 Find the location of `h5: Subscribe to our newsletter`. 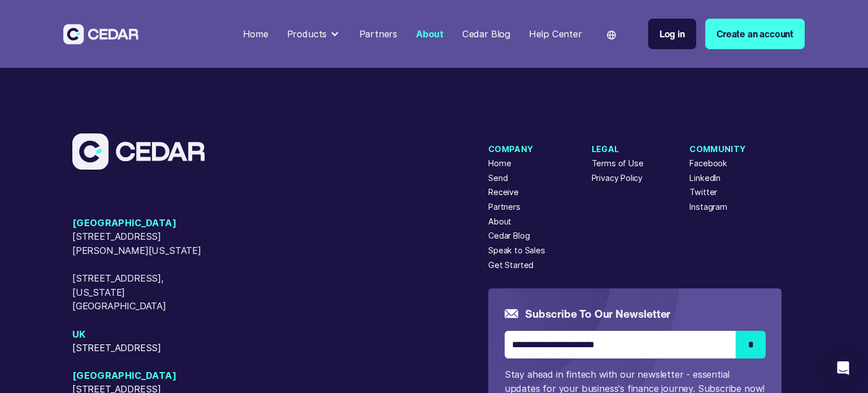

h5: Subscribe to our newsletter is located at coordinates (597, 314).